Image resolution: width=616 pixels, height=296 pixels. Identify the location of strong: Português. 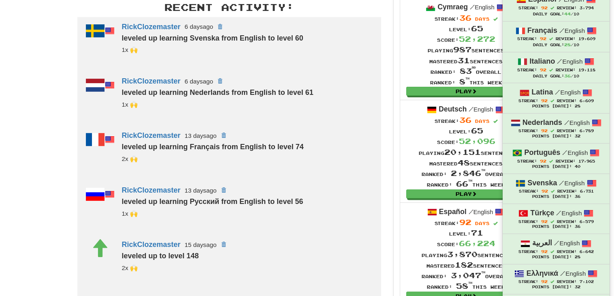
(542, 152).